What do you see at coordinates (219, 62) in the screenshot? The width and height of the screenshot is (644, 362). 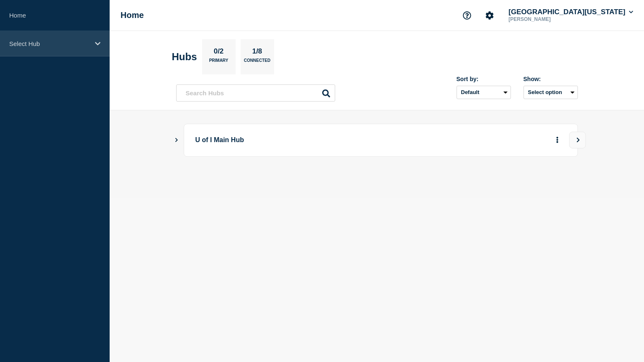 I see `p: Primary` at bounding box center [219, 62].